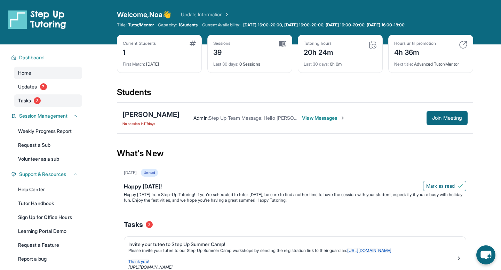  Describe the element at coordinates (139, 52) in the screenshot. I see `div: 1` at that location.